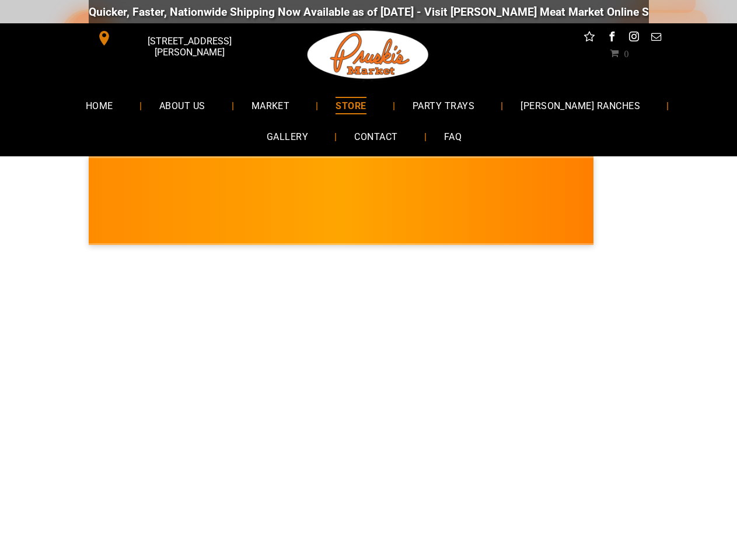  Describe the element at coordinates (626, 54) in the screenshot. I see `span: 0` at that location.